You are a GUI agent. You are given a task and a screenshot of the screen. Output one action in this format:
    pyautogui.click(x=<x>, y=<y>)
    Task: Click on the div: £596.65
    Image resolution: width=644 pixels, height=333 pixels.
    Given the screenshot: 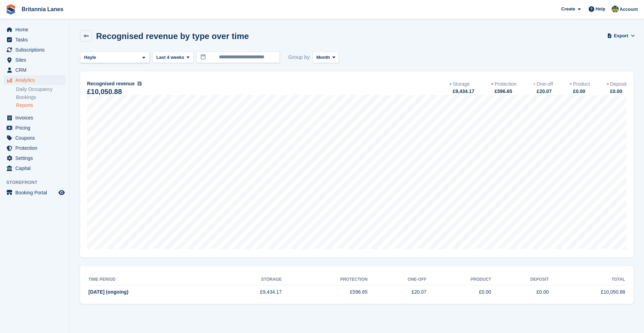 What is the action you would take?
    pyautogui.click(x=505, y=91)
    